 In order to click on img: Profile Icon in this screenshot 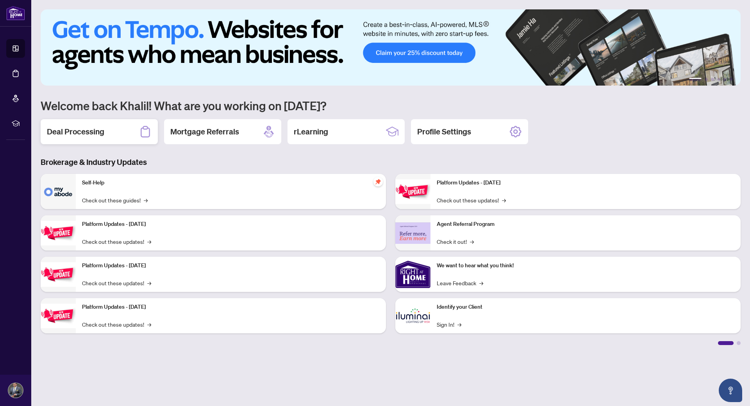, I will do `click(16, 390)`.